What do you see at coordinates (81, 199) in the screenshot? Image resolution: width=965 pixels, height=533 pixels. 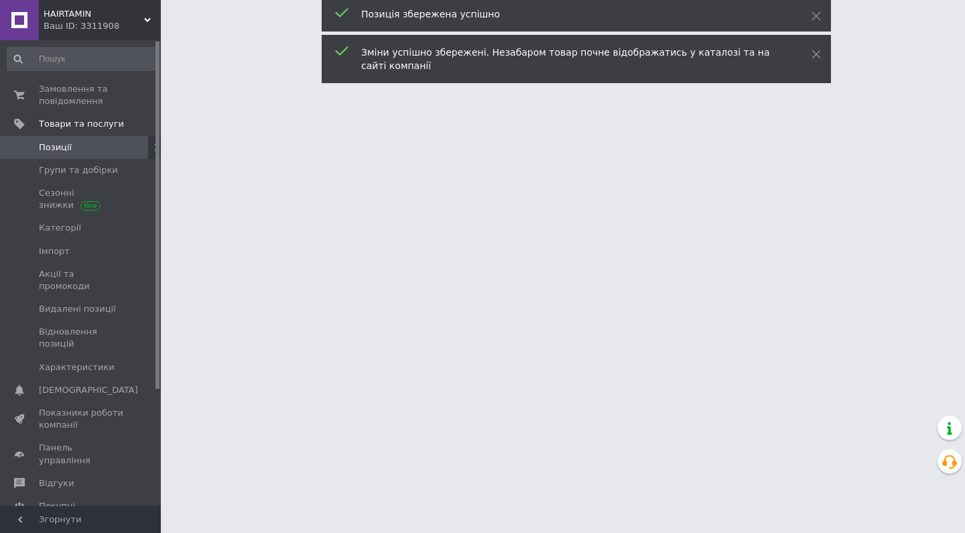 I see `span: Сезонні знижки` at bounding box center [81, 199].